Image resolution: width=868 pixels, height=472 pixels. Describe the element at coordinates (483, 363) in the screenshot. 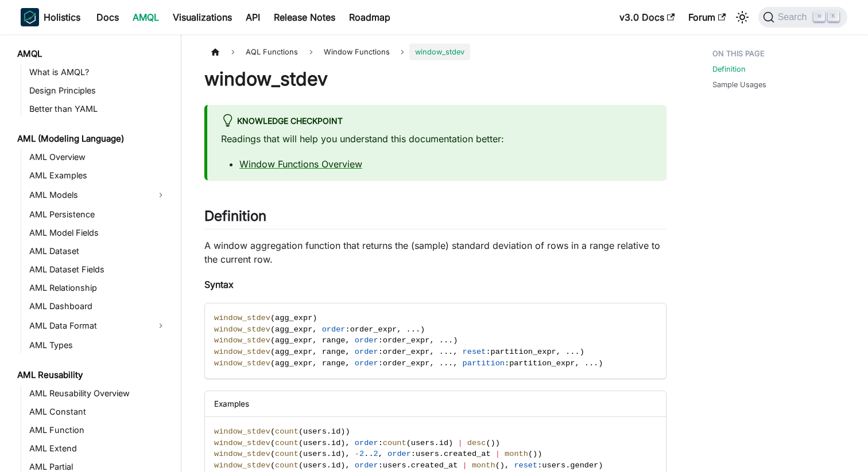

I see `span: partition` at that location.